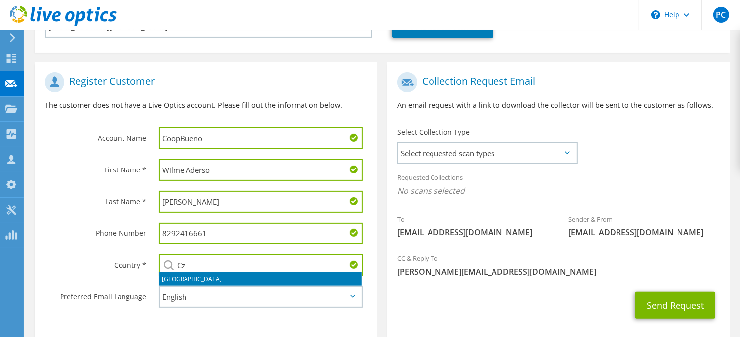 The width and height of the screenshot is (740, 337). What do you see at coordinates (559, 186) in the screenshot?
I see `div: Requested Collections` at bounding box center [559, 186].